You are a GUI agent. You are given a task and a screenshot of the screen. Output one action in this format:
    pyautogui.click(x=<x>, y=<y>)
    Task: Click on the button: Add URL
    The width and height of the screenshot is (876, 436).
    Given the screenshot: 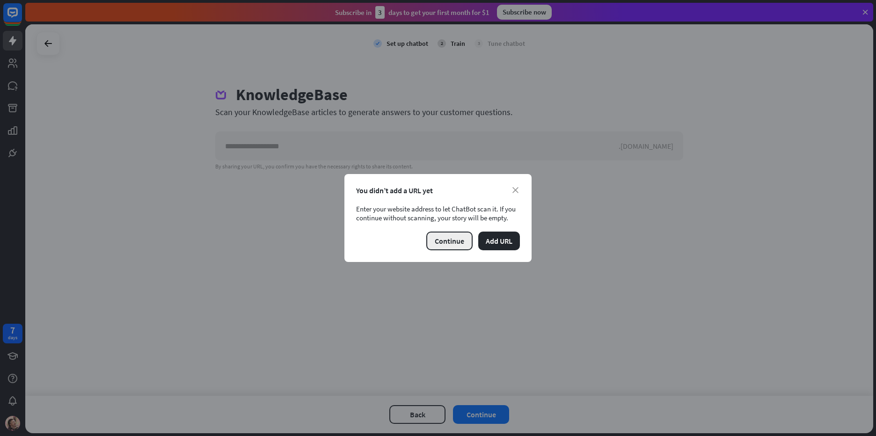 What is the action you would take?
    pyautogui.click(x=499, y=241)
    